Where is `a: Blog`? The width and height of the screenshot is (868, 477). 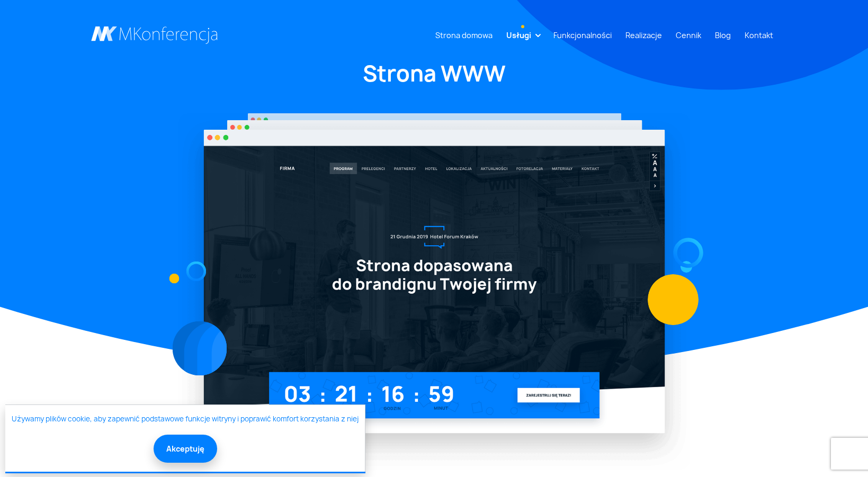 a: Blog is located at coordinates (723, 35).